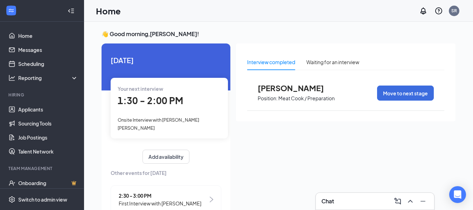 This screenshot has width=473, height=210. I want to click on p: Position:, so click(268, 98).